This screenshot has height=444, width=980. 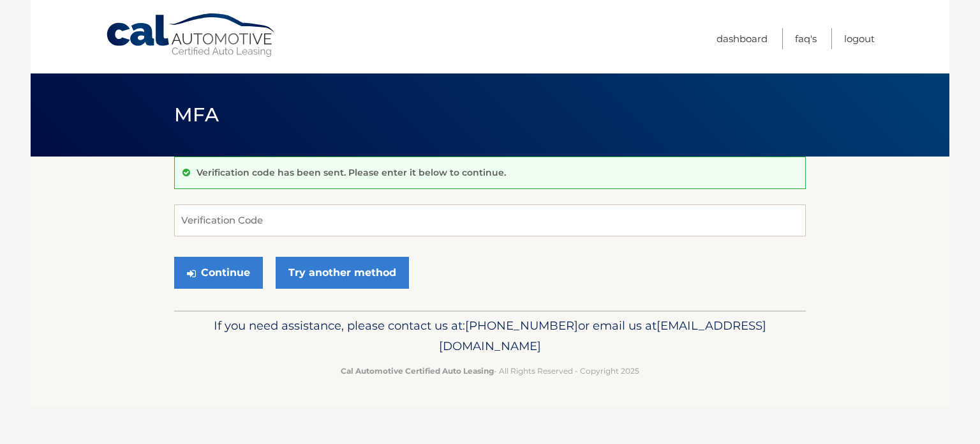 I want to click on strong: Cal Automotive Certified Auto Leasing, so click(x=418, y=371).